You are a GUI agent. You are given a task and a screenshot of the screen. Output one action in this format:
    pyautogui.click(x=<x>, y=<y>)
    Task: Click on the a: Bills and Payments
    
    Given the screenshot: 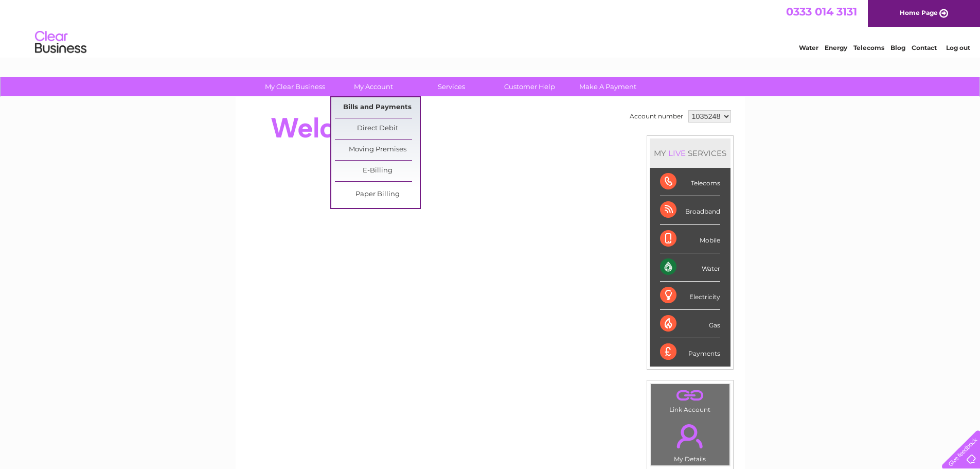 What is the action you would take?
    pyautogui.click(x=377, y=108)
    